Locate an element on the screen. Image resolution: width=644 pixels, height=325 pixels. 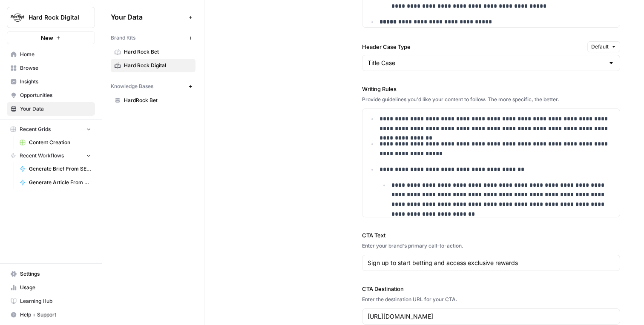
span: Generate Brief From SERP is located at coordinates (60, 169).